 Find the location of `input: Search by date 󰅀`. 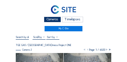

input: Search by date 󰅀 is located at coordinates (22, 37).